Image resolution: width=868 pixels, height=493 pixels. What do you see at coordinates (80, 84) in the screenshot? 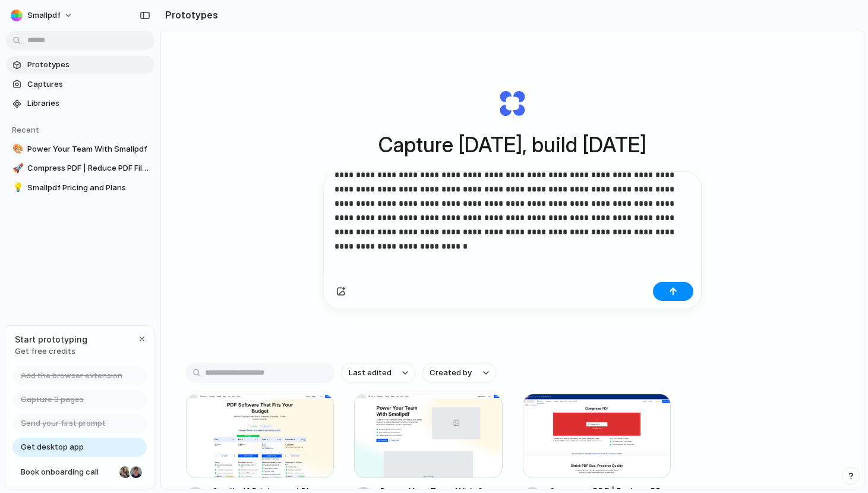
I see `a: Captures` at bounding box center [80, 84].